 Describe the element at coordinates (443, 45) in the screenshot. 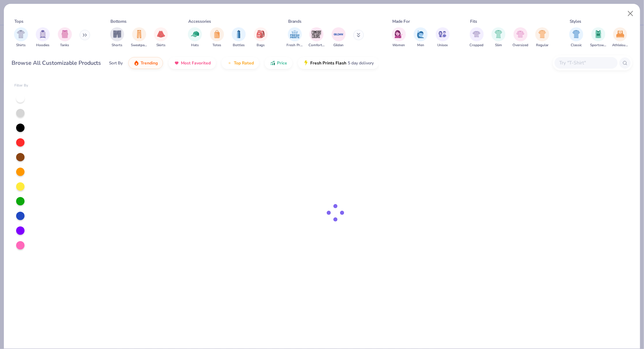

I see `span: Unisex` at that location.